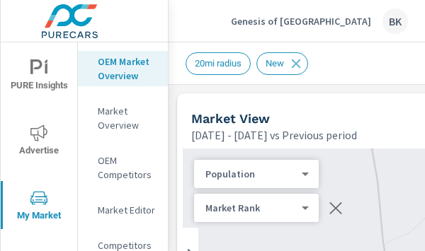  Describe the element at coordinates (275, 63) in the screenshot. I see `span: New` at that location.